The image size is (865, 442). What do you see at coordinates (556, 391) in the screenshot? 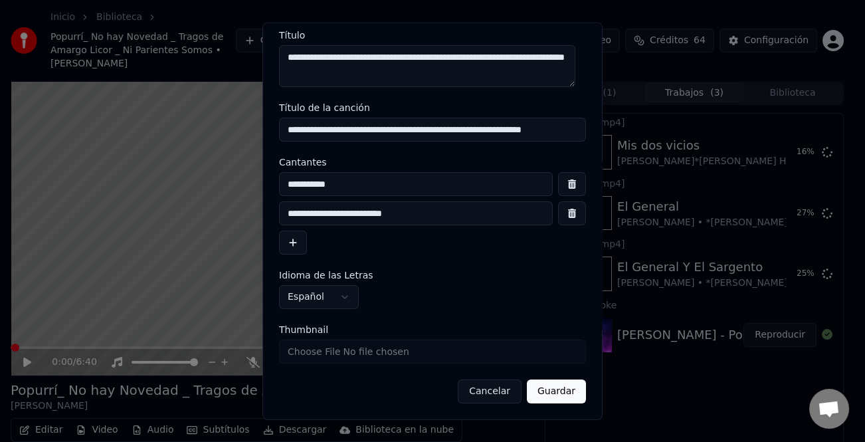
I see `button: Guardar` at bounding box center [556, 391].